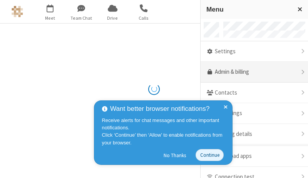 The height and width of the screenshot is (178, 308). What do you see at coordinates (81, 18) in the screenshot?
I see `span: Team Chat` at bounding box center [81, 18].